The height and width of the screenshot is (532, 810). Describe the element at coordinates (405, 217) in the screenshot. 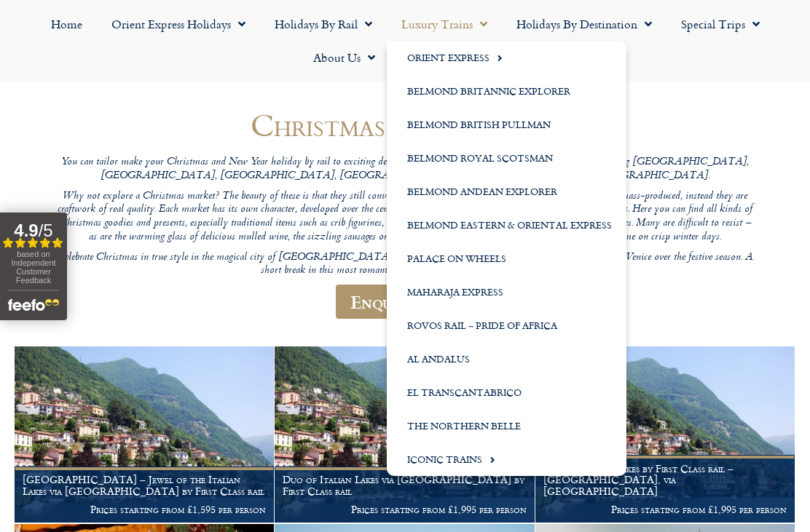

I see `p: Why not explore a Christmas market? The beauty of these is that they still convey a real traditio...` at that location.